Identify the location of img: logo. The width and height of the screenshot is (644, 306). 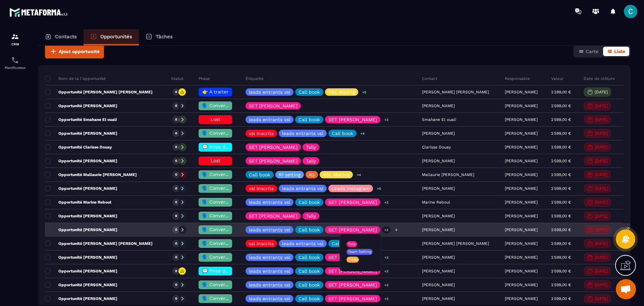
(39, 12).